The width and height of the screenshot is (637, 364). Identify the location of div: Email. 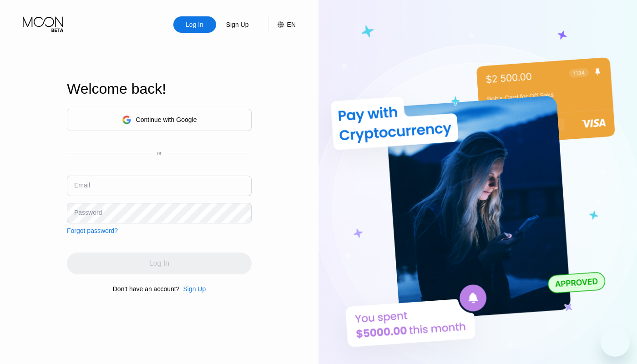
(82, 185).